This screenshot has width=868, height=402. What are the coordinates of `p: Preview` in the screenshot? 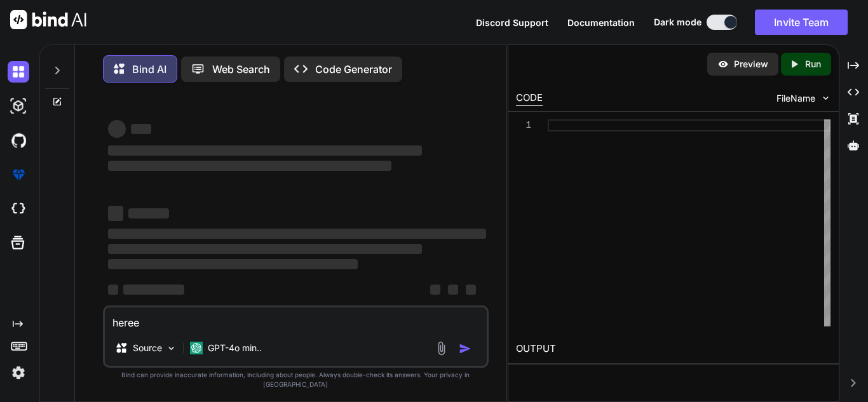 It's located at (751, 64).